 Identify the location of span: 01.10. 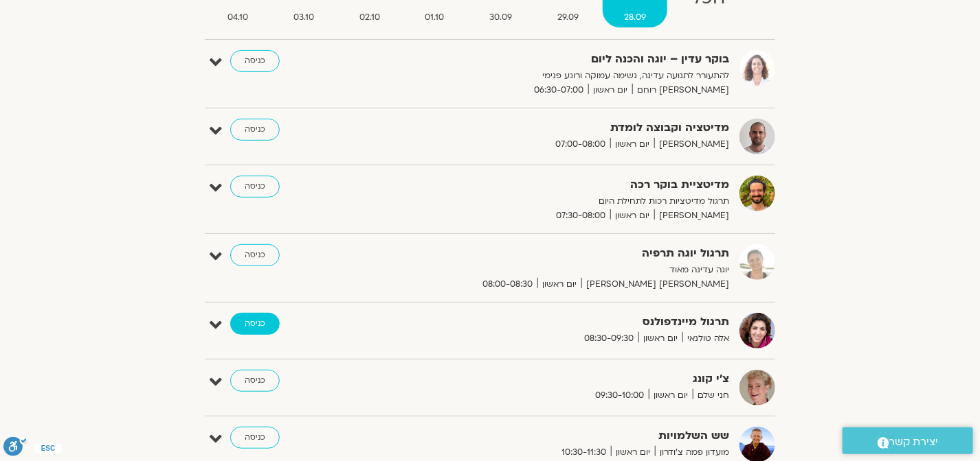
(435, 17).